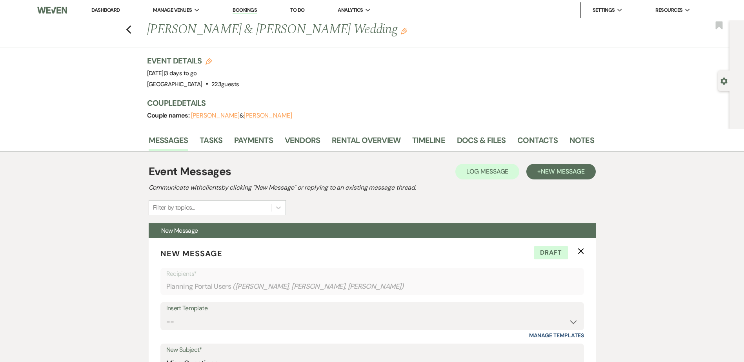  What do you see at coordinates (172, 10) in the screenshot?
I see `span: Manage Venues` at bounding box center [172, 10].